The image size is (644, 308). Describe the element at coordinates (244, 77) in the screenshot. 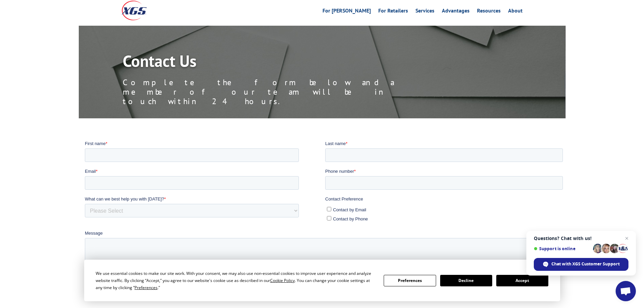

I see `input: Contact by Phone` at that location.